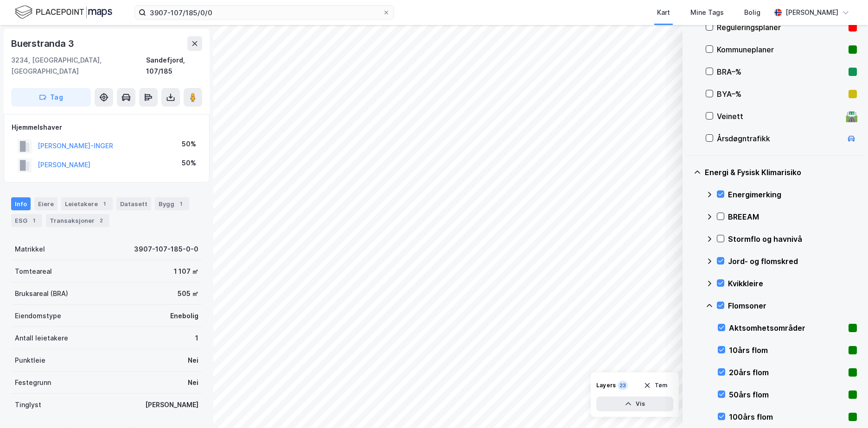  I want to click on div: Tinglyst, so click(27, 405).